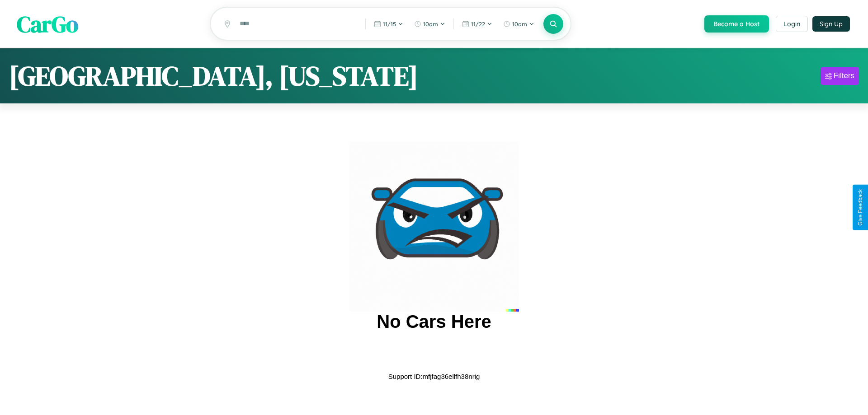  I want to click on h2: No Cars Here, so click(433, 322).